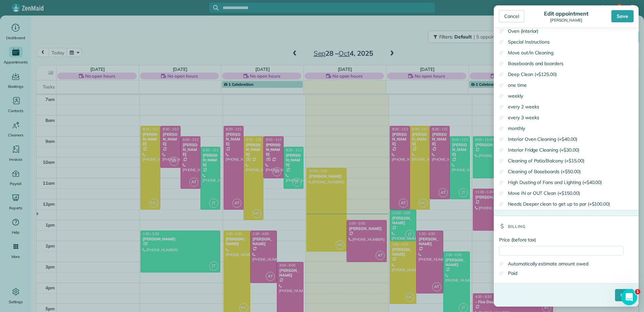  What do you see at coordinates (502, 274) in the screenshot?
I see `input: Paid` at bounding box center [502, 274].